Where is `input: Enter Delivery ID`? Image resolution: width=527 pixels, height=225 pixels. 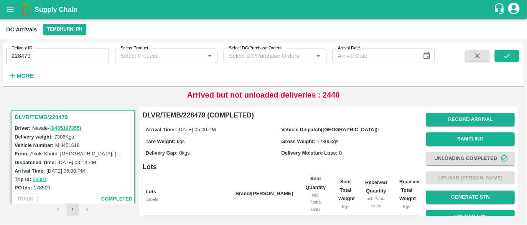 input: Enter Delivery ID is located at coordinates (58, 56).